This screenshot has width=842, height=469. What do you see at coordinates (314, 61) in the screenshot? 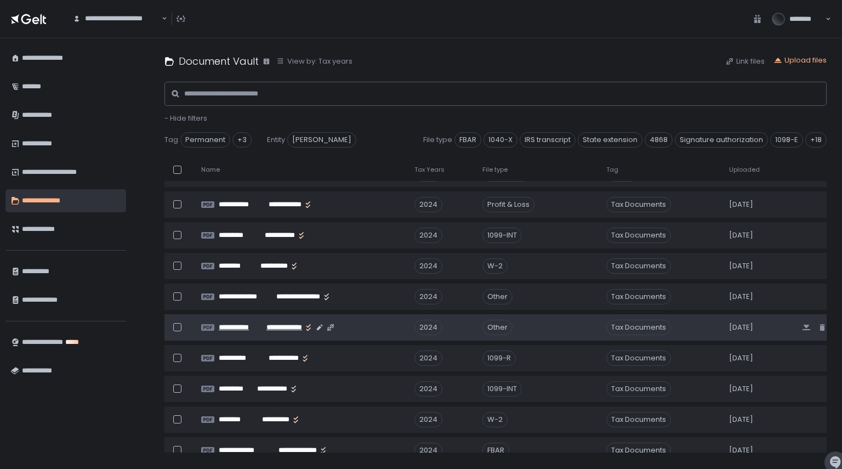
I see `div: View by: Tax years` at bounding box center [314, 61].